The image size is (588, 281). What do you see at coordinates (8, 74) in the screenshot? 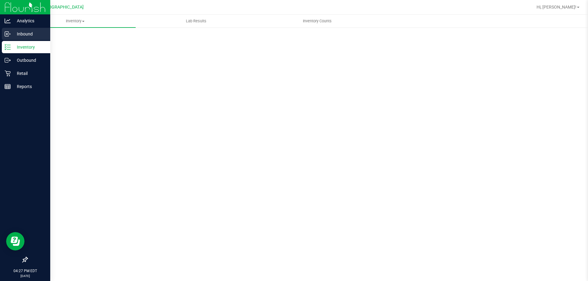
I see `inline-svg: Retail` at bounding box center [8, 74].